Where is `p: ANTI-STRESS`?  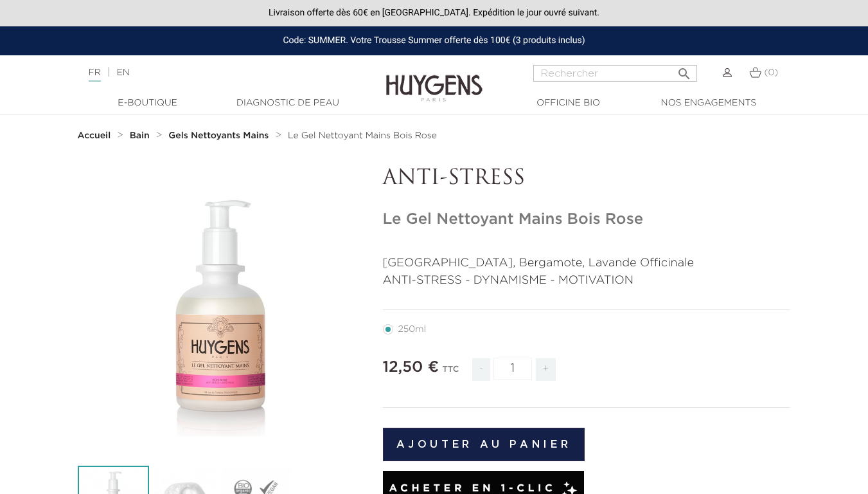 p: ANTI-STRESS is located at coordinates (587, 179).